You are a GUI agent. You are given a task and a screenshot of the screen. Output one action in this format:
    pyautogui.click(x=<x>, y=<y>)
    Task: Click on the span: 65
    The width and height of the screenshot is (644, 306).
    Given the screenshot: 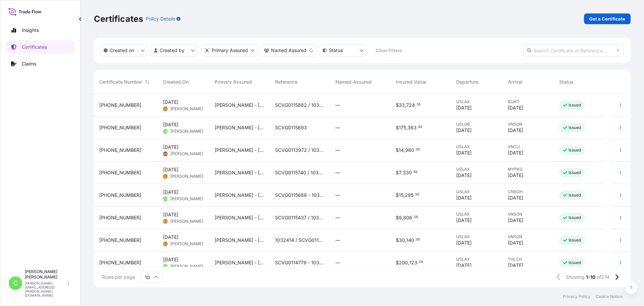 What is the action you would take?
    pyautogui.click(x=420, y=127)
    